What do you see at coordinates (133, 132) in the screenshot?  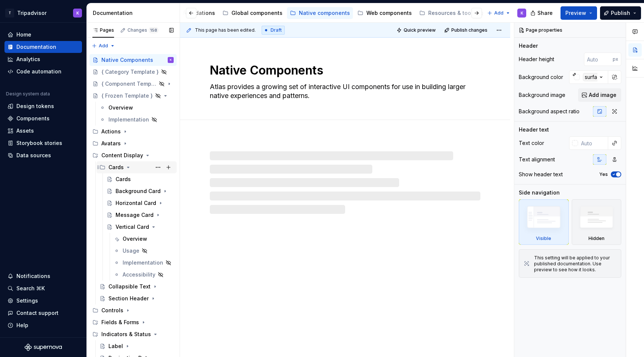 I see `div: Actions` at bounding box center [133, 132].